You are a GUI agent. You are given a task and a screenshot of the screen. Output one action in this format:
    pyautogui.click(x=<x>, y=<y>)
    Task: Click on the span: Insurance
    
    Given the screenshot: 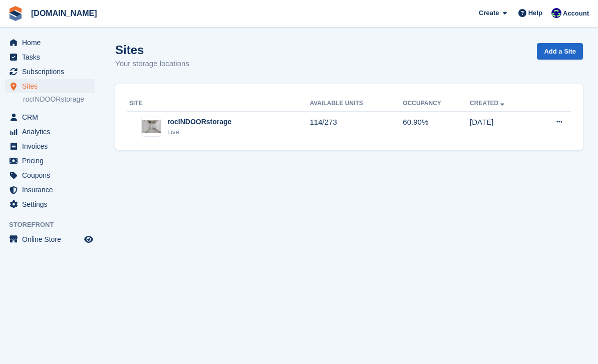 What is the action you would take?
    pyautogui.click(x=52, y=190)
    